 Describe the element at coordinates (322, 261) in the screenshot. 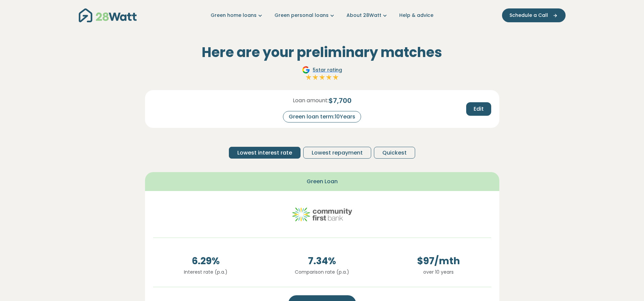

I see `span: 7.34 %` at that location.